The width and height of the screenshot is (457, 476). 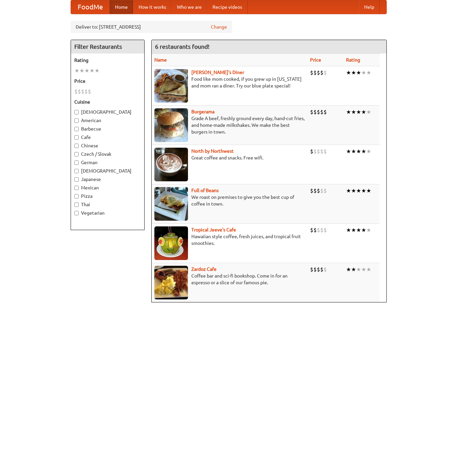 I want to click on label: Japanese, so click(x=108, y=179).